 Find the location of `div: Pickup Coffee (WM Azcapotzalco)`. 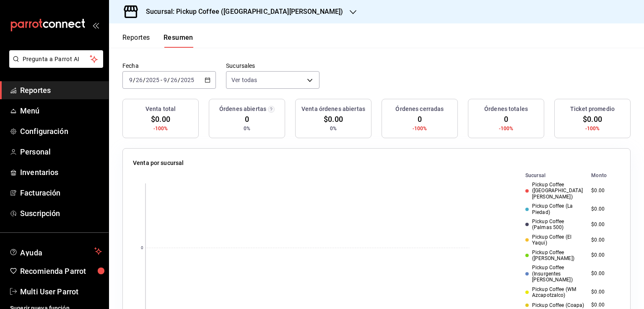

div: Pickup Coffee (WM Azcapotzalco) is located at coordinates (555, 292).